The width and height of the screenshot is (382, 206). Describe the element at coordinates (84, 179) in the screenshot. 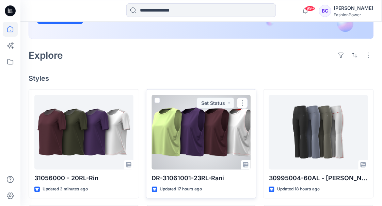

I see `p: 31056000 - 20RL-Rin` at that location.